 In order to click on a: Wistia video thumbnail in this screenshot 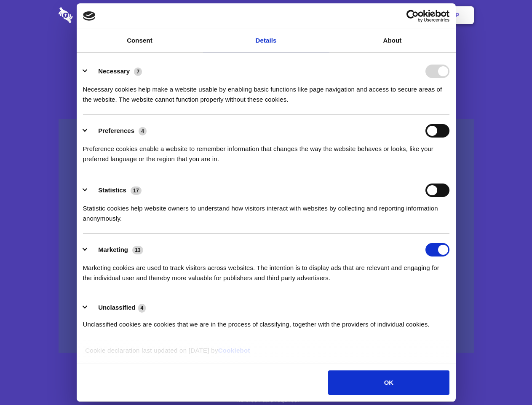, I will do `click(266, 236)`.